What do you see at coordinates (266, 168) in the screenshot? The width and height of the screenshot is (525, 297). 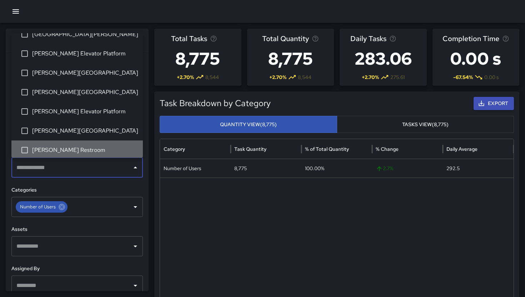 I see `div: 8,775` at bounding box center [266, 168].